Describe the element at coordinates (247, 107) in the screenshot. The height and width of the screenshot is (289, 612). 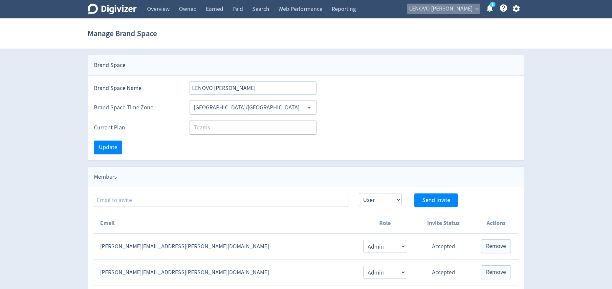
I see `input: Select Timezone` at that location.